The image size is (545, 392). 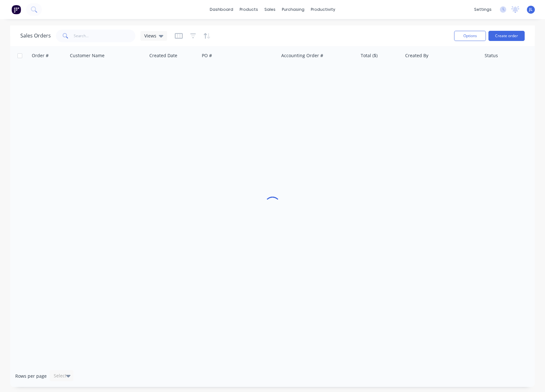 What do you see at coordinates (482, 9) in the screenshot?
I see `div: settings` at bounding box center [482, 9].